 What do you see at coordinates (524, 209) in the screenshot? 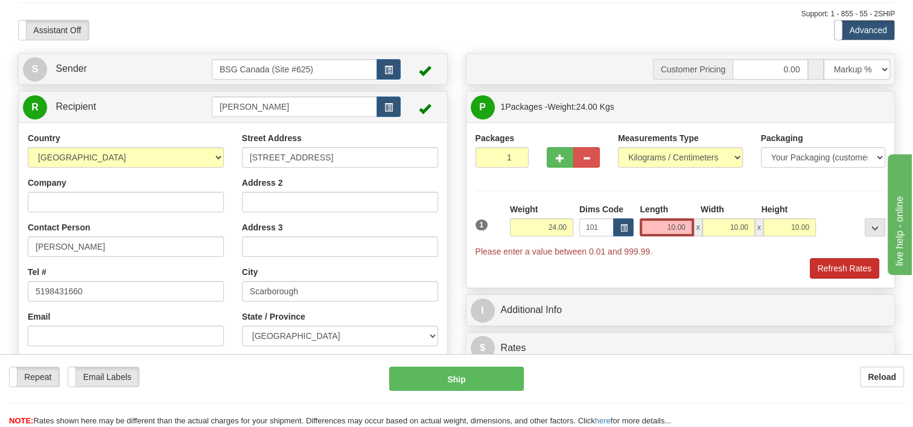
I see `label: Weight` at bounding box center [524, 209].